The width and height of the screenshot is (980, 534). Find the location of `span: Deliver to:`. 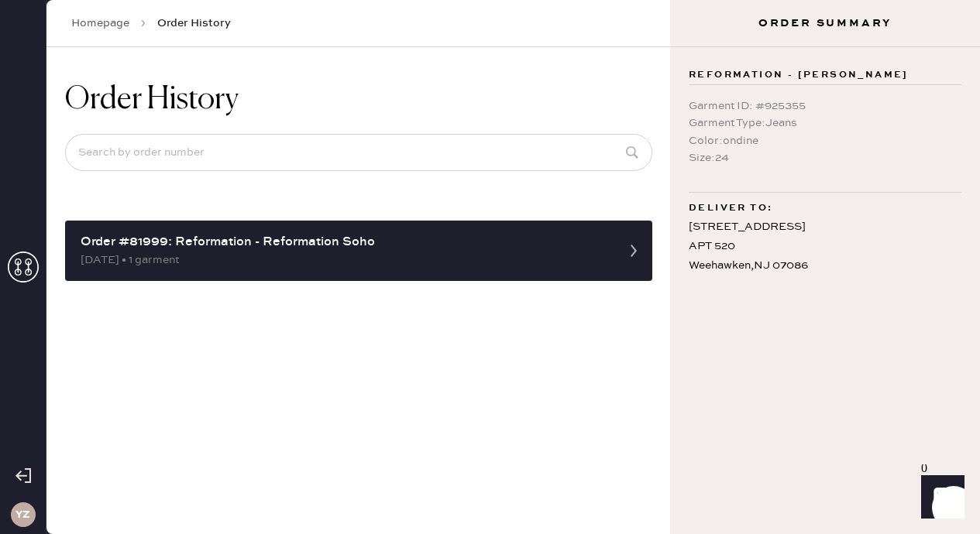

span: Deliver to: is located at coordinates (731, 208).